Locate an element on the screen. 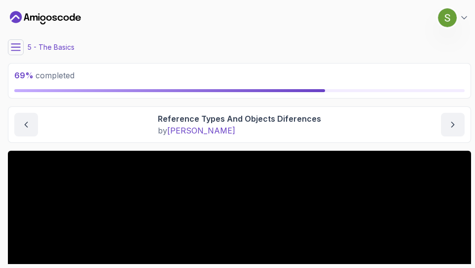 This screenshot has width=475, height=268. button: previous content is located at coordinates (26, 125).